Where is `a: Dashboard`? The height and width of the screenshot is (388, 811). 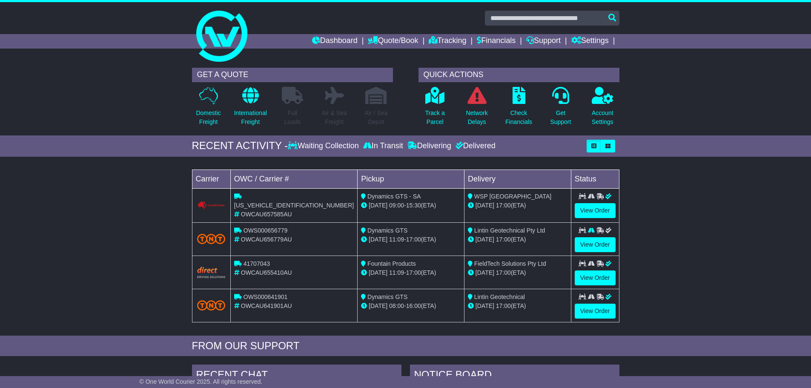 a: Dashboard is located at coordinates (334, 41).